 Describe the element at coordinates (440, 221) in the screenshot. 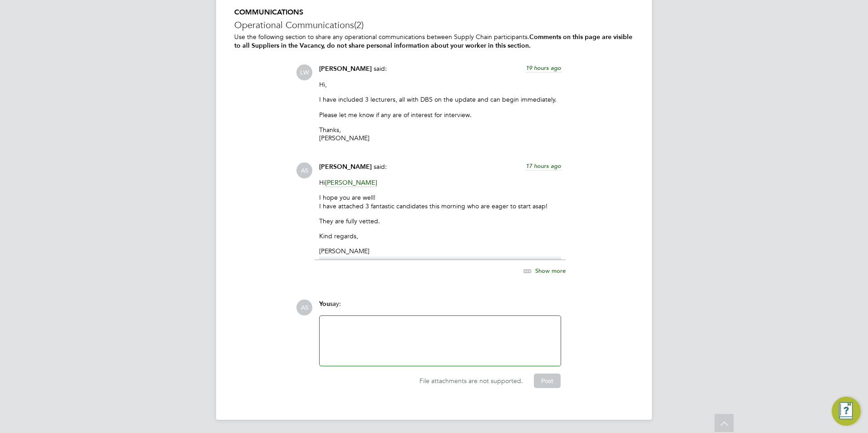

I see `p: They are fully vetted.` at that location.